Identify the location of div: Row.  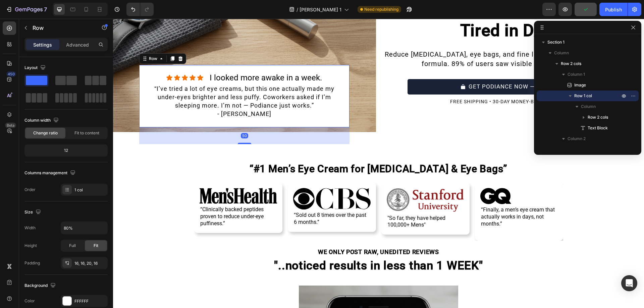
(40, 40).